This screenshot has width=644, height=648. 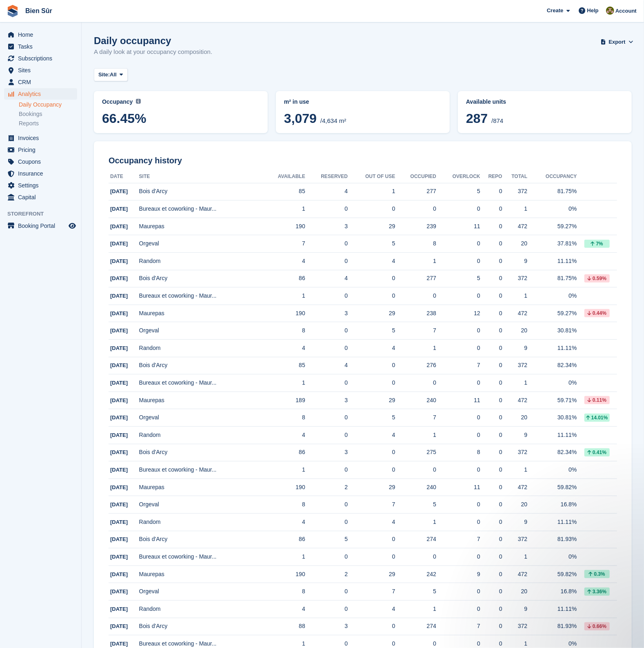 I want to click on div: 0.11%, so click(x=597, y=400).